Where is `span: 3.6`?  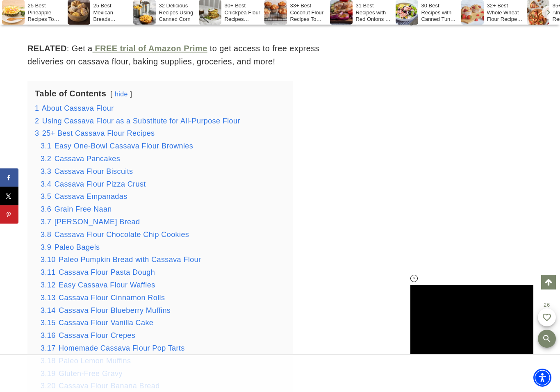
span: 3.6 is located at coordinates (46, 209).